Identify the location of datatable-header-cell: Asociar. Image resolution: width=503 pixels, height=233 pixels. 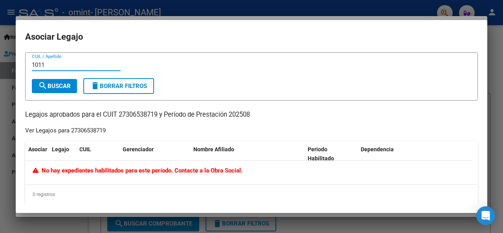
(37, 154).